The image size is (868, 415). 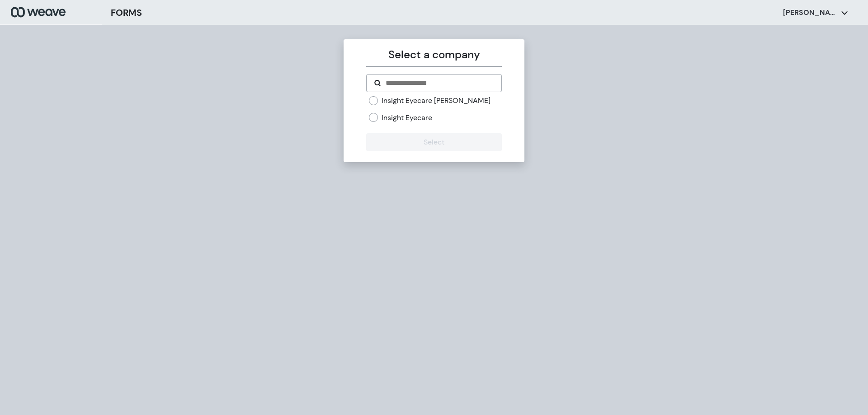 I want to click on p: Select a company, so click(x=434, y=54).